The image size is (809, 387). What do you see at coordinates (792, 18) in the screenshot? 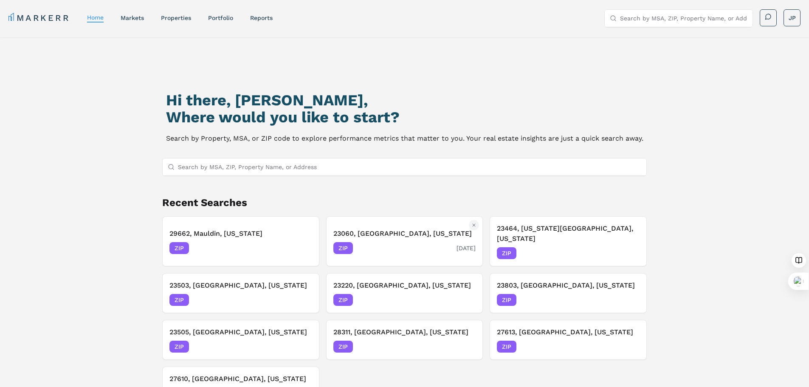
I see `button: JP` at bounding box center [792, 18].